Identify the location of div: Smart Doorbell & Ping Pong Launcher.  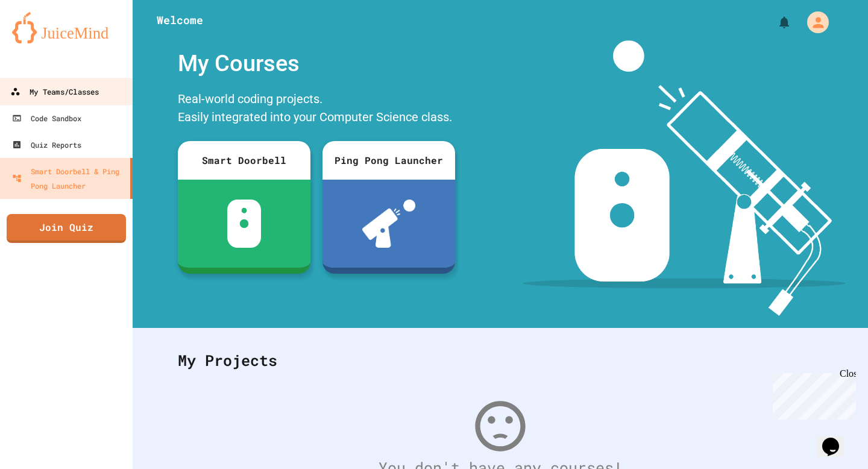
(69, 178).